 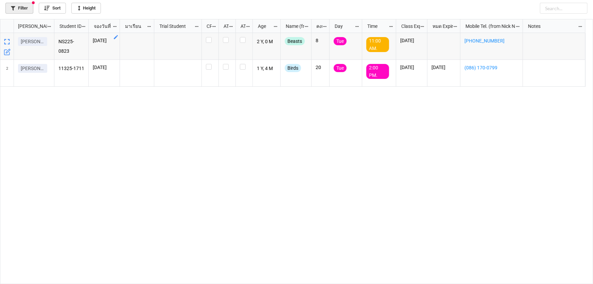 What do you see at coordinates (488, 26) in the screenshot?
I see `div: Mobile Tel. (from Nick Name)` at bounding box center [488, 26].